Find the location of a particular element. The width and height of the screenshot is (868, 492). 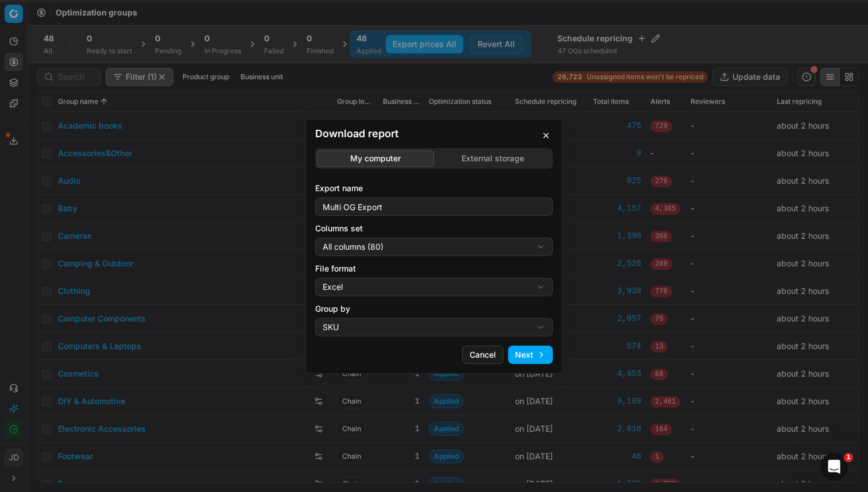

h2: Download report is located at coordinates (434, 134).